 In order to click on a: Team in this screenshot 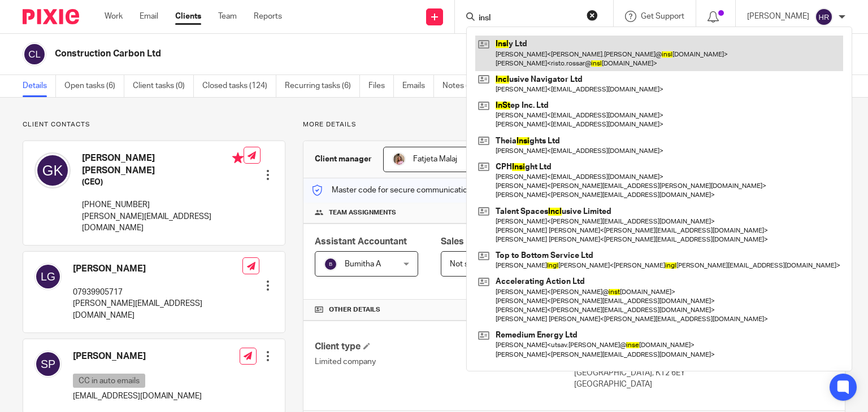, I will do `click(227, 16)`.